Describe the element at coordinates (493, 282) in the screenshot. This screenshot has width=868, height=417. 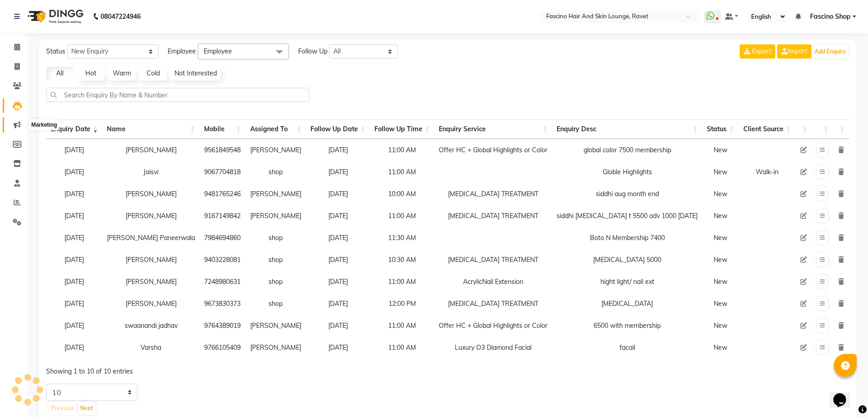
I see `td: AcrylicNail Extension` at that location.